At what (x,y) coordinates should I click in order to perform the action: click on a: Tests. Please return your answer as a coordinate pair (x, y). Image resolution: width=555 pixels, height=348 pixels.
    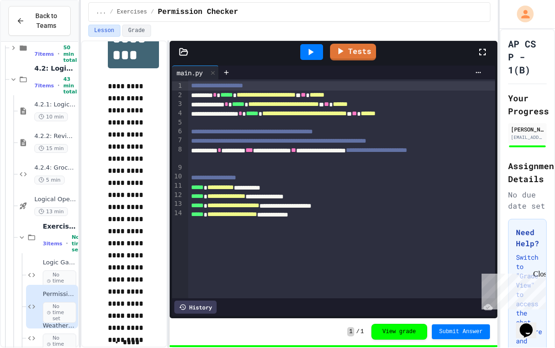
    Looking at the image, I should click on (353, 53).